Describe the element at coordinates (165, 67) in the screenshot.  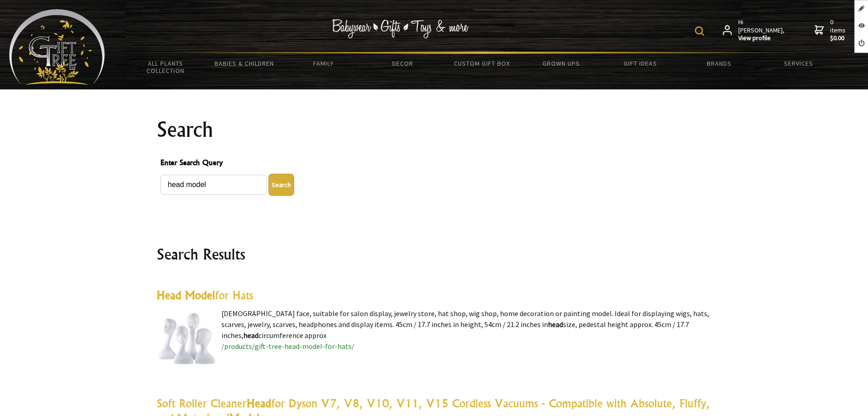
I see `a: All Plants Collection` at that location.